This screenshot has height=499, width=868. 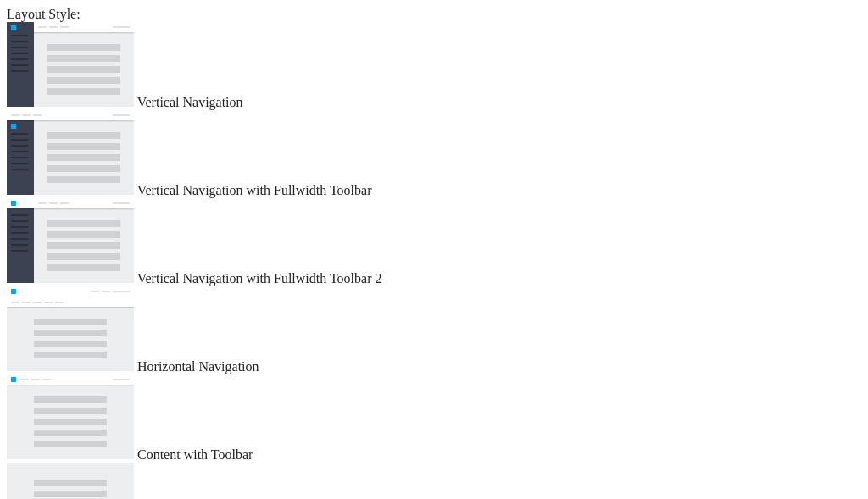 What do you see at coordinates (434, 66) in the screenshot?
I see `md-radio-button: Vertical Navigation` at bounding box center [434, 66].